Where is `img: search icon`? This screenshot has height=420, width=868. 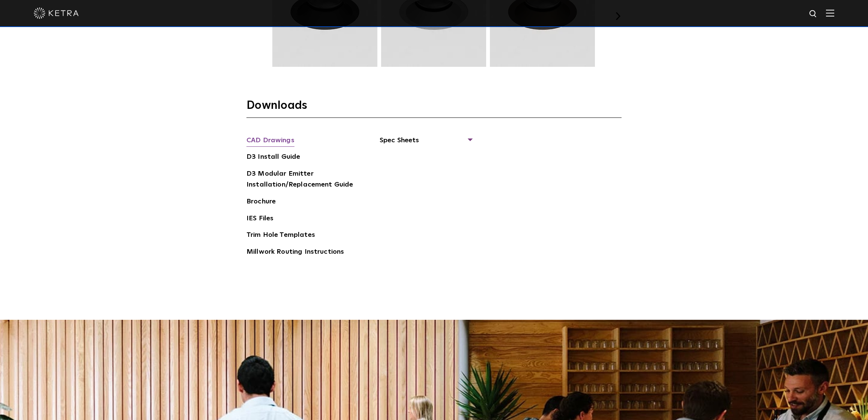
img: search icon is located at coordinates (813, 14).